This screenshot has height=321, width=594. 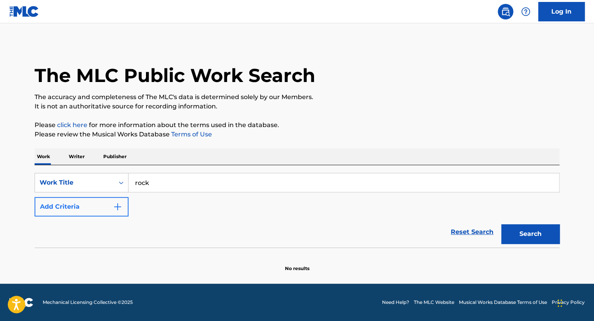 What do you see at coordinates (297, 210) in the screenshot?
I see `form: Search Form` at bounding box center [297, 210].